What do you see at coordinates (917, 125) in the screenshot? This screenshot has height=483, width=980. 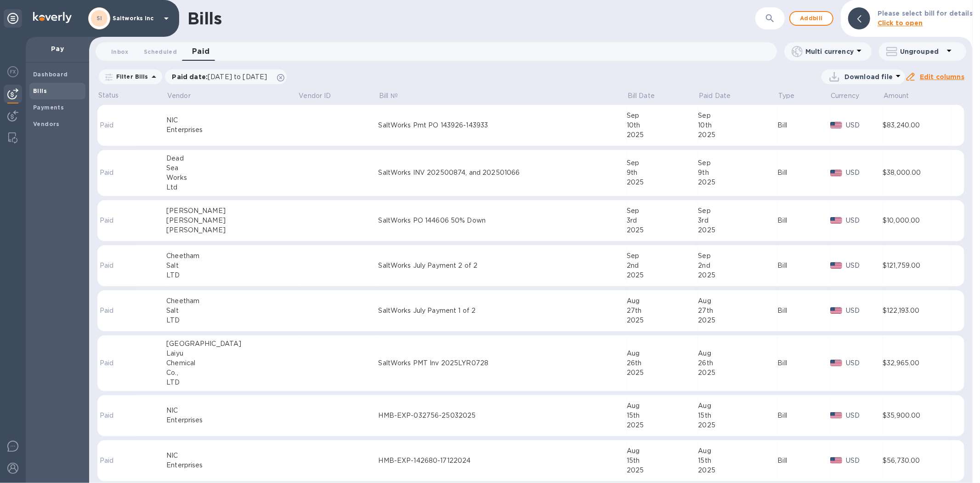 I see `div: $83,240.00` at bounding box center [917, 125].